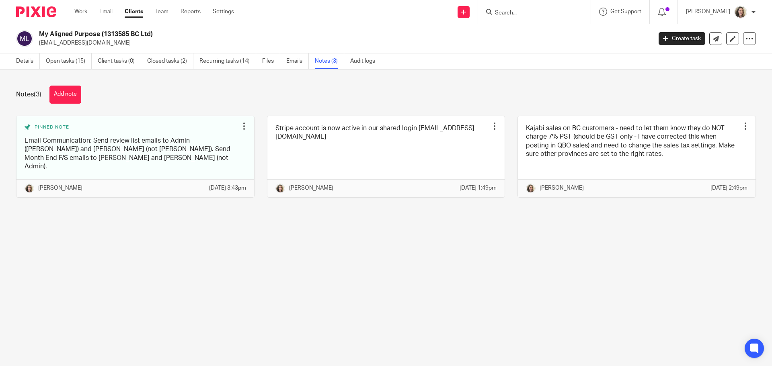 The image size is (772, 366). What do you see at coordinates (25, 39) in the screenshot?
I see `img: svg%3E` at bounding box center [25, 39].